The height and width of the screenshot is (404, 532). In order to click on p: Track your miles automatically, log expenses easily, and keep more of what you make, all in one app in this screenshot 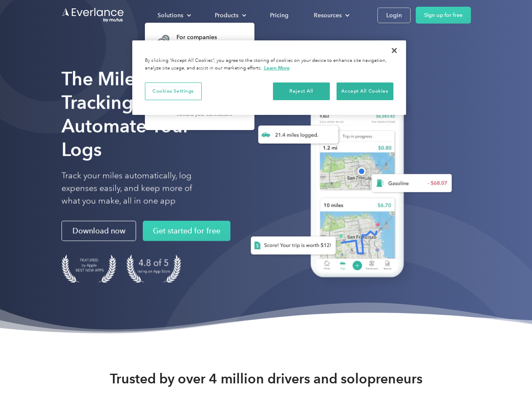, I will do `click(137, 188)`.